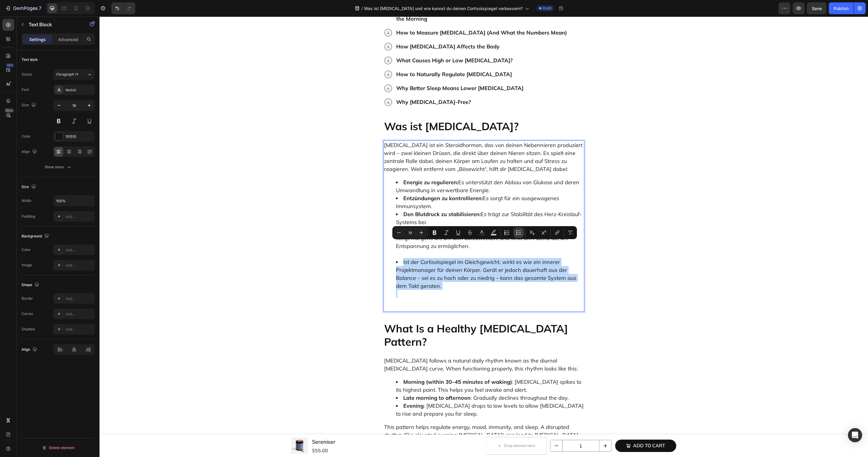 The width and height of the screenshot is (868, 457). What do you see at coordinates (40, 8) in the screenshot?
I see `p: 7` at bounding box center [40, 8].